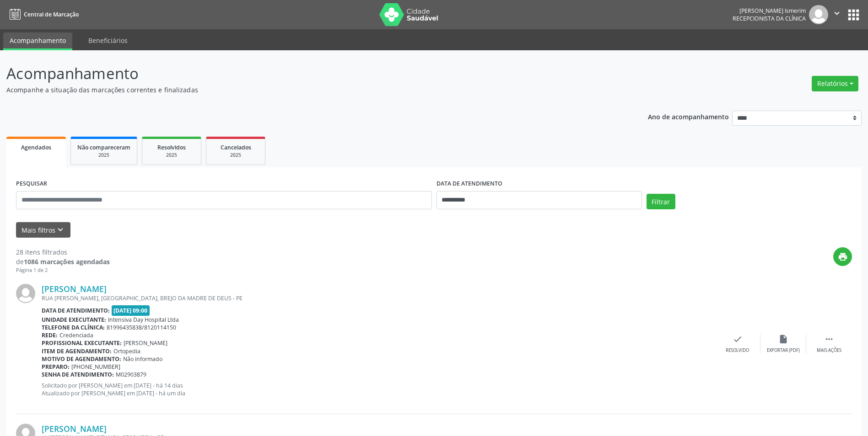 The image size is (868, 436). I want to click on b: Rede:, so click(50, 335).